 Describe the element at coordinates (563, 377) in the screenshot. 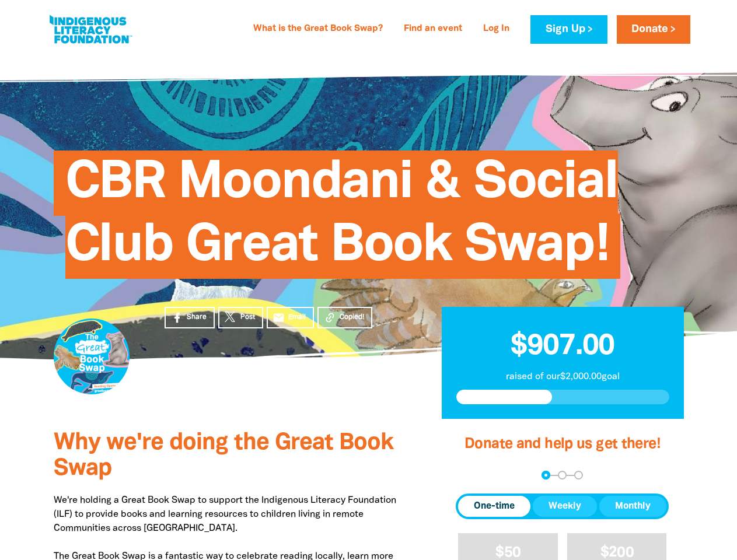

I see `p: raised of our $2,000.00 goal` at that location.